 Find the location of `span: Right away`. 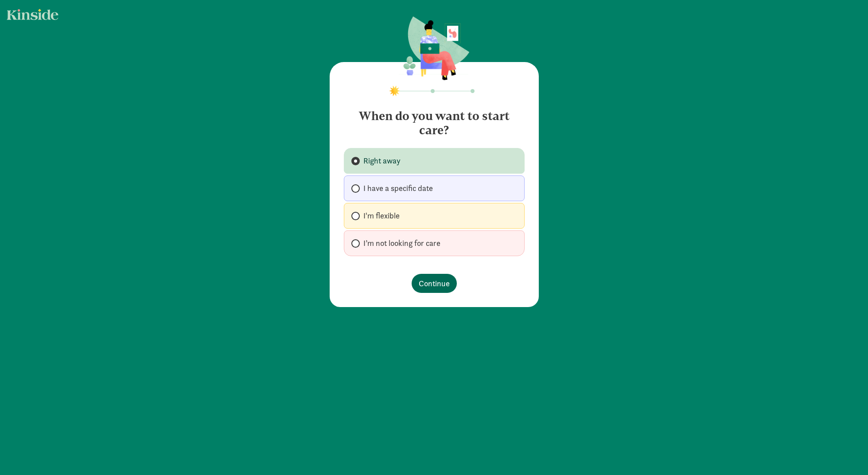

span: Right away is located at coordinates (382, 161).